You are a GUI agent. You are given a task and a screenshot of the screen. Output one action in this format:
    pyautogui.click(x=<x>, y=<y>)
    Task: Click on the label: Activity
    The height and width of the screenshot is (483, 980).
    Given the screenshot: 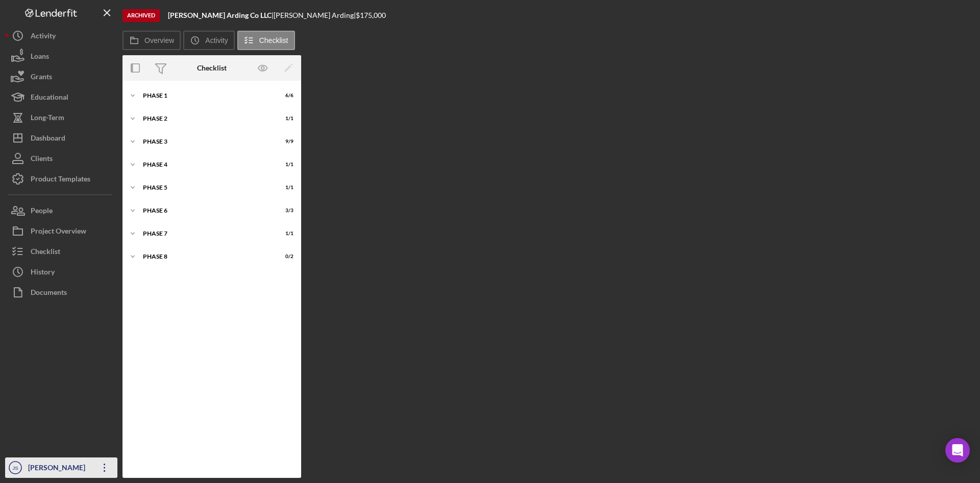 What is the action you would take?
    pyautogui.click(x=217, y=40)
    